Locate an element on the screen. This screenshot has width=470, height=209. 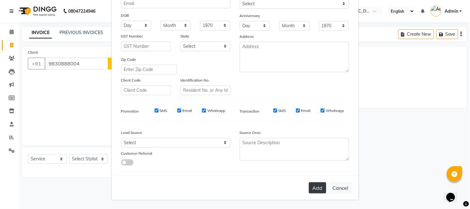
label: Promotion is located at coordinates (130, 111).